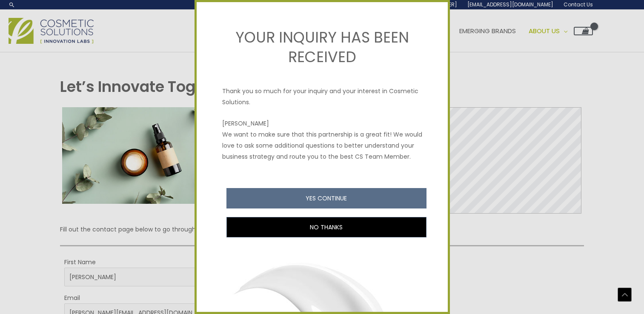 This screenshot has width=644, height=314. Describe the element at coordinates (322, 145) in the screenshot. I see `p: We want to make sure that this partnership is a great fit! We would love to ask some additional q...` at that location.